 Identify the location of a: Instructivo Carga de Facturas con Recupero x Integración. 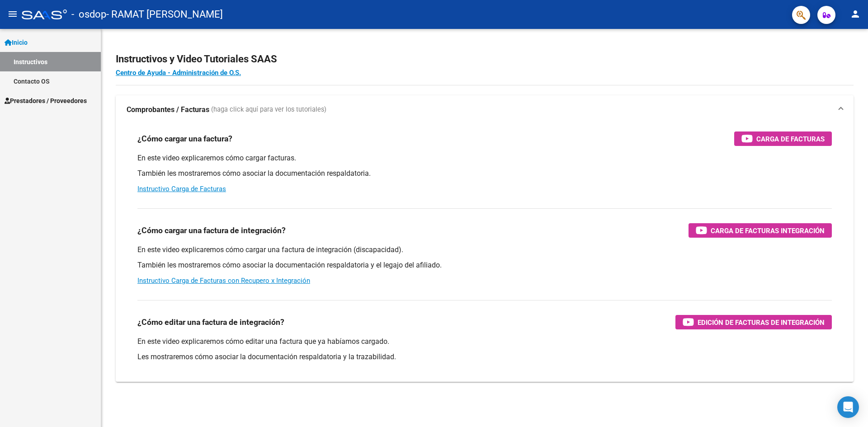
(224, 281).